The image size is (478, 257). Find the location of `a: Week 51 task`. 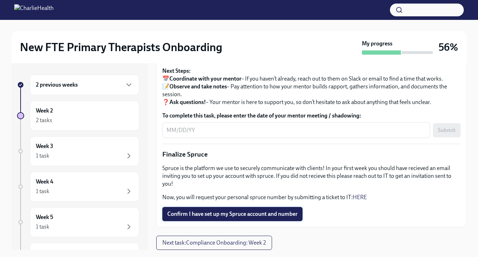

a: Week 51 task is located at coordinates (78, 222).